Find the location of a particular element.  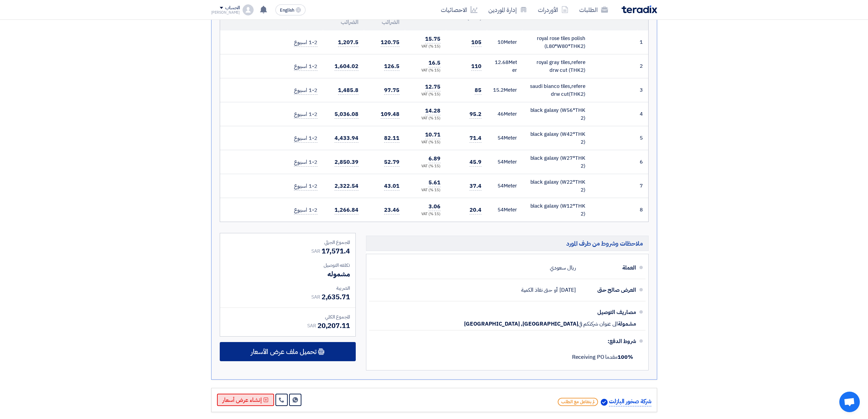

strong: 100% is located at coordinates (626, 357).